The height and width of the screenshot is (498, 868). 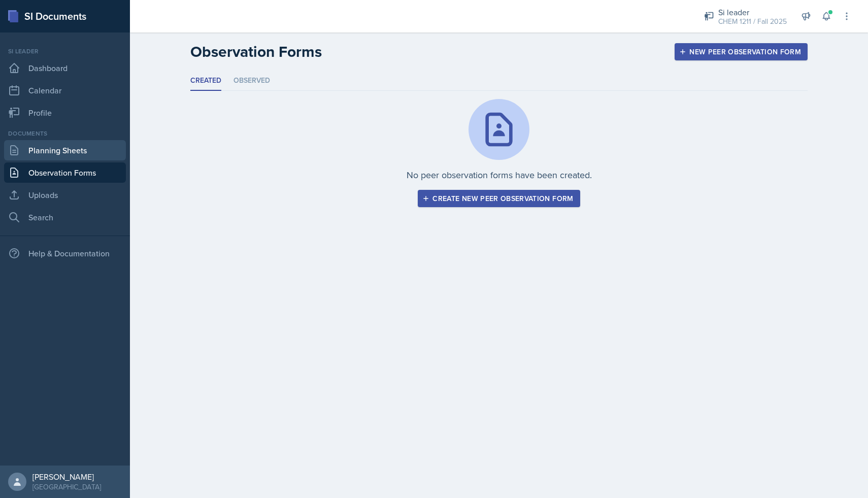 I want to click on li: Created, so click(x=205, y=81).